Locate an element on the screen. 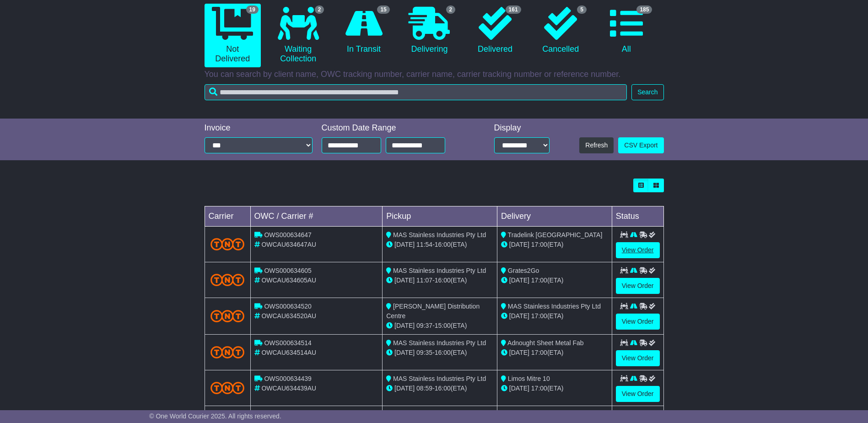 The height and width of the screenshot is (423, 868). a: 19 Not Delivered is located at coordinates (233, 35).